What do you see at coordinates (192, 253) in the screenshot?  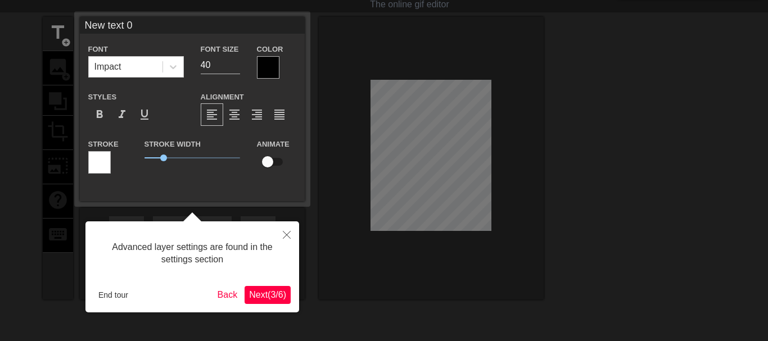 I see `div: Advanced layer settings are found in the settings section` at bounding box center [192, 253].